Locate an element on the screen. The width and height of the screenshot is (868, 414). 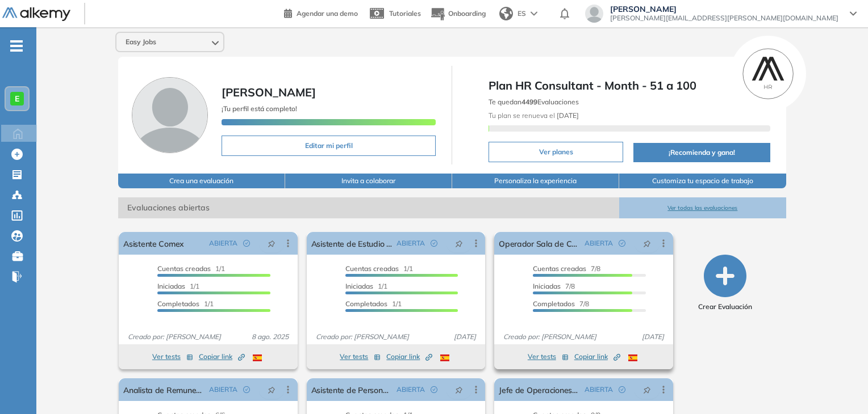
button: Personaliza la experiencia is located at coordinates (536, 181).